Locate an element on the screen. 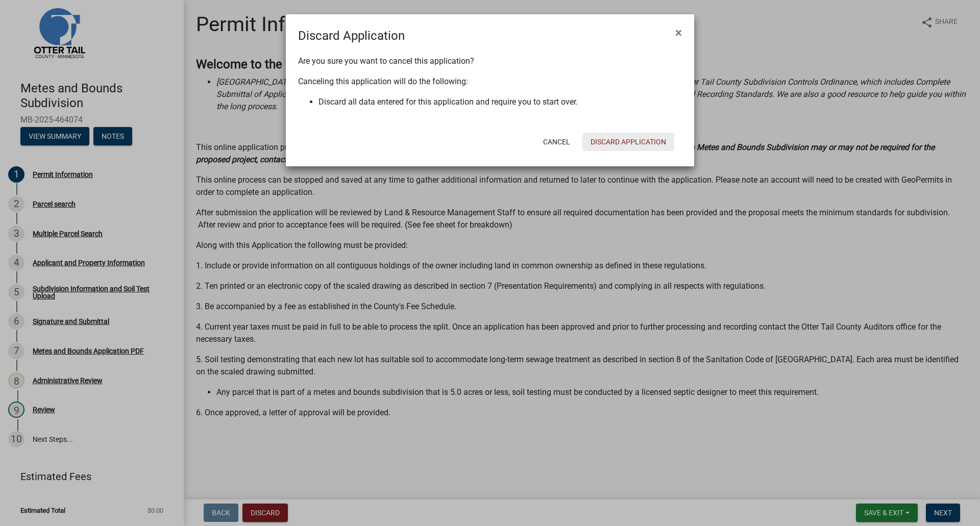 This screenshot has height=526, width=980. p: Canceling this application will do the following: is located at coordinates (490, 82).